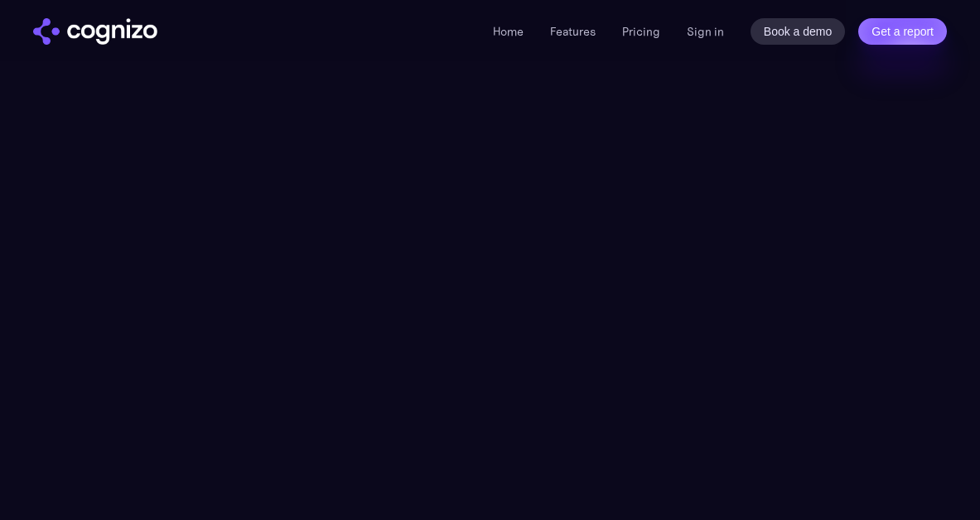 The height and width of the screenshot is (520, 980). Describe the element at coordinates (902, 32) in the screenshot. I see `a: Get a report` at that location.